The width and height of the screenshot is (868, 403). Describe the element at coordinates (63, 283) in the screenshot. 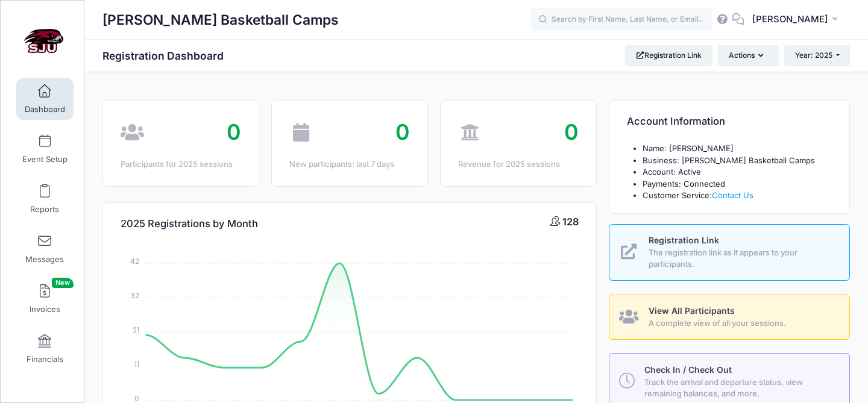

I see `span: New` at that location.